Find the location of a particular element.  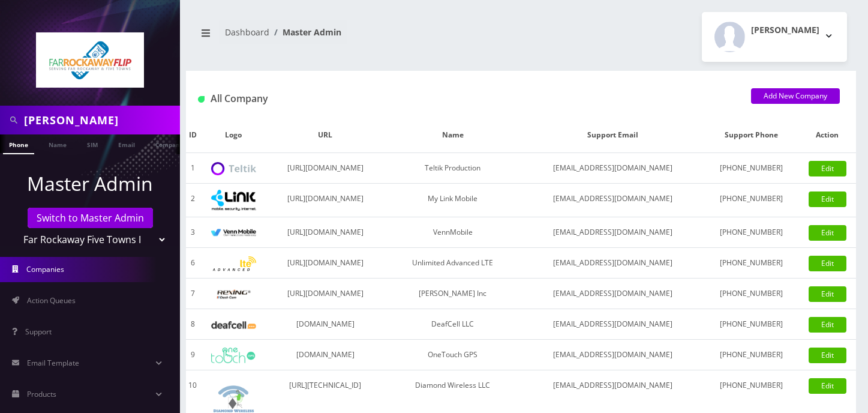

img: Unlimited Advanced LTE is located at coordinates (233, 264).